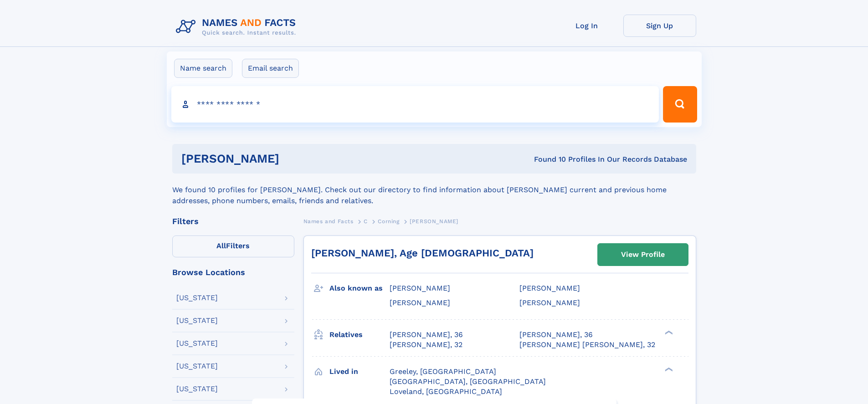 The width and height of the screenshot is (868, 404). I want to click on span: All, so click(221, 245).